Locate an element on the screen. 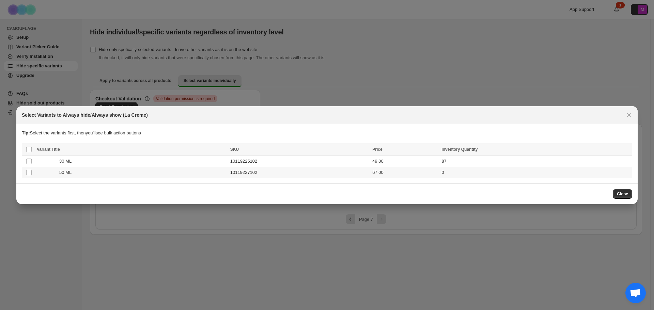  td: 10119227102 is located at coordinates (299, 172).